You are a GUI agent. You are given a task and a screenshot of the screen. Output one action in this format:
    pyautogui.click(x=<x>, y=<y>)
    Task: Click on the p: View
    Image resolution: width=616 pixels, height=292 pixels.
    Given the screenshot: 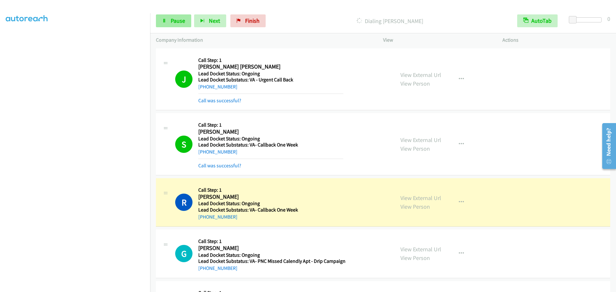 What is the action you would take?
    pyautogui.click(x=437, y=40)
    